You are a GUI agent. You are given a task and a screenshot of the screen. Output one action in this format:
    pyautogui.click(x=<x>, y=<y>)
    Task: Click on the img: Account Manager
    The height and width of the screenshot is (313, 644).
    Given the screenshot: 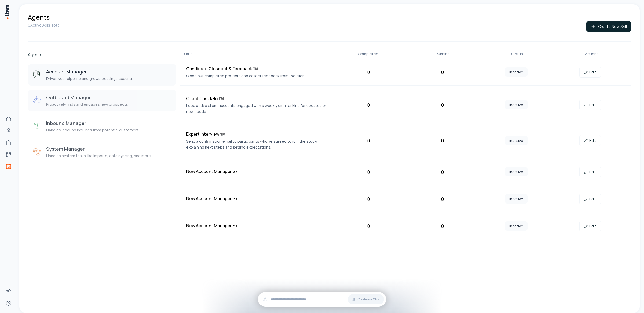 What is the action you would take?
    pyautogui.click(x=37, y=74)
    